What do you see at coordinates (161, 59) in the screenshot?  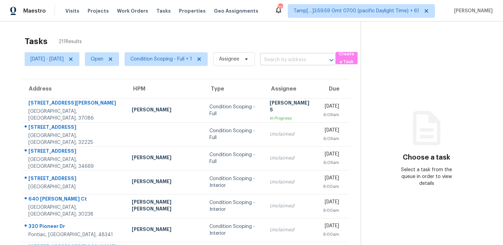 I see `span: Condition Scoping - Full + 1` at bounding box center [161, 59].